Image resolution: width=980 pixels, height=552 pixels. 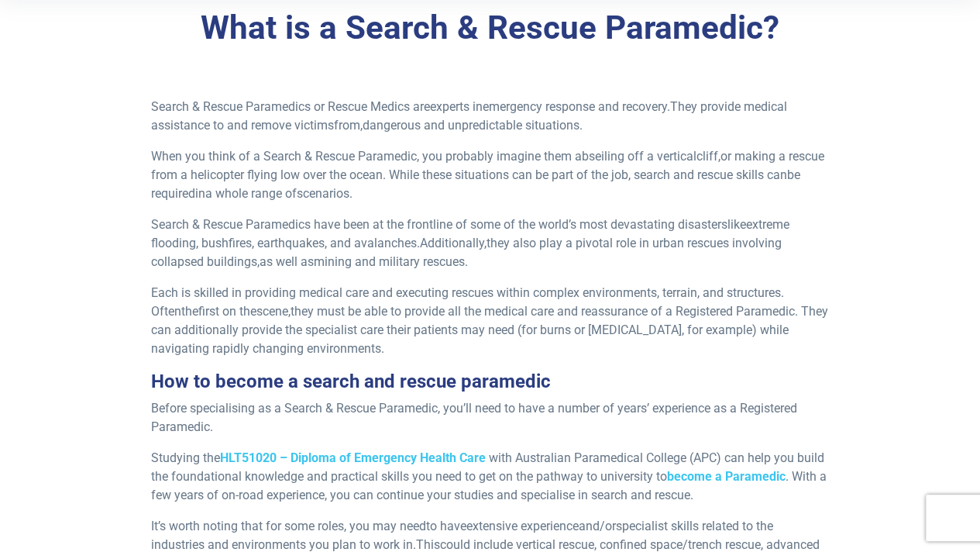 What do you see at coordinates (490, 28) in the screenshot?
I see `h3: What is a Search & Rescue Paramedic?` at bounding box center [490, 28].